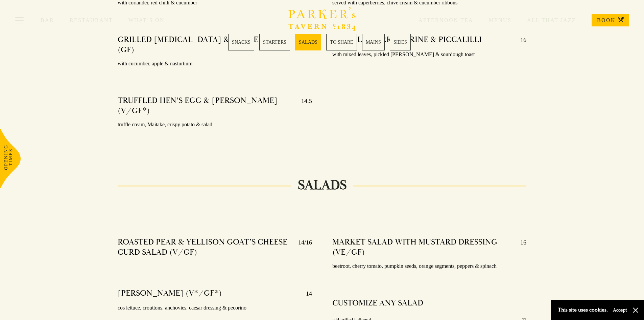 The image size is (644, 320). I want to click on p: 14.5, so click(304, 106).